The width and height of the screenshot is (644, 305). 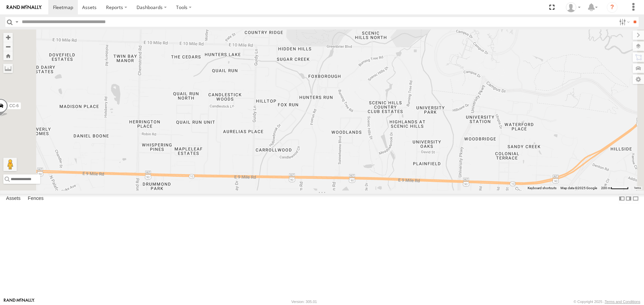 What do you see at coordinates (8, 47) in the screenshot?
I see `button: Zoom out` at bounding box center [8, 47].